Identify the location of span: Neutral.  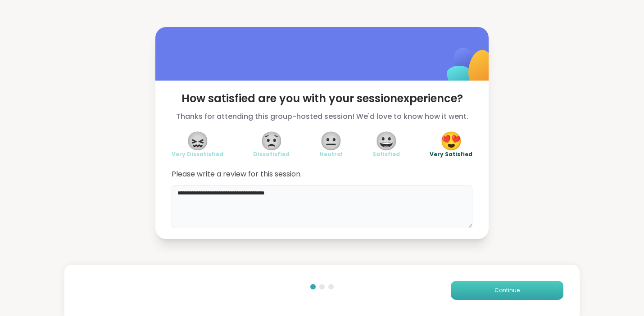
(331, 154).